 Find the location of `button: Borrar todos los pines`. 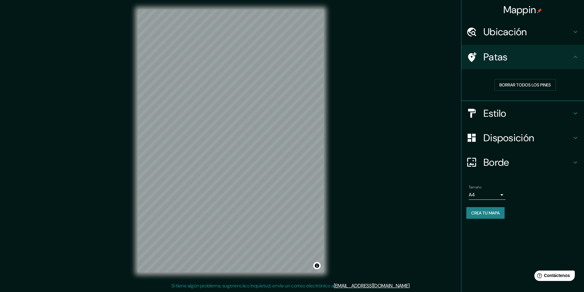

button: Borrar todos los pines is located at coordinates (525, 85).